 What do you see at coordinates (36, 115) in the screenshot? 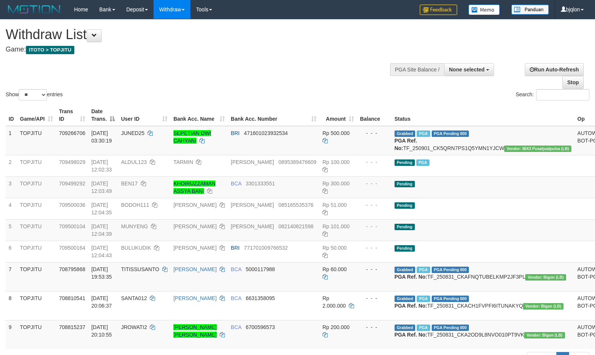
I see `th: Game/API: activate to sort column ascending` at bounding box center [36, 115].